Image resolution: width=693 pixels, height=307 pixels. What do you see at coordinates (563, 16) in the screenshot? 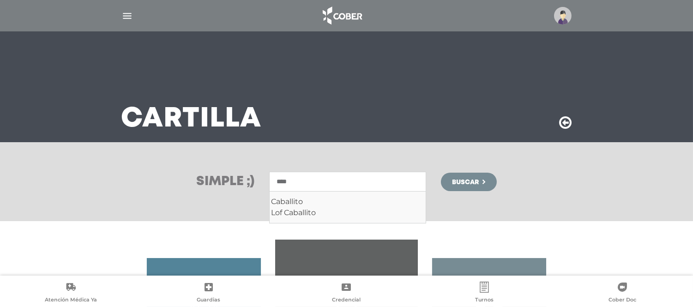
I see `img: profile-placeholder.svg` at bounding box center [563, 16].